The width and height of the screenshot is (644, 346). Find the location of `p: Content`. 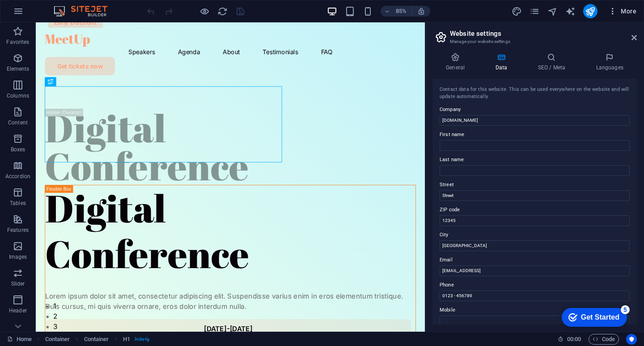

p: Content is located at coordinates (18, 123).